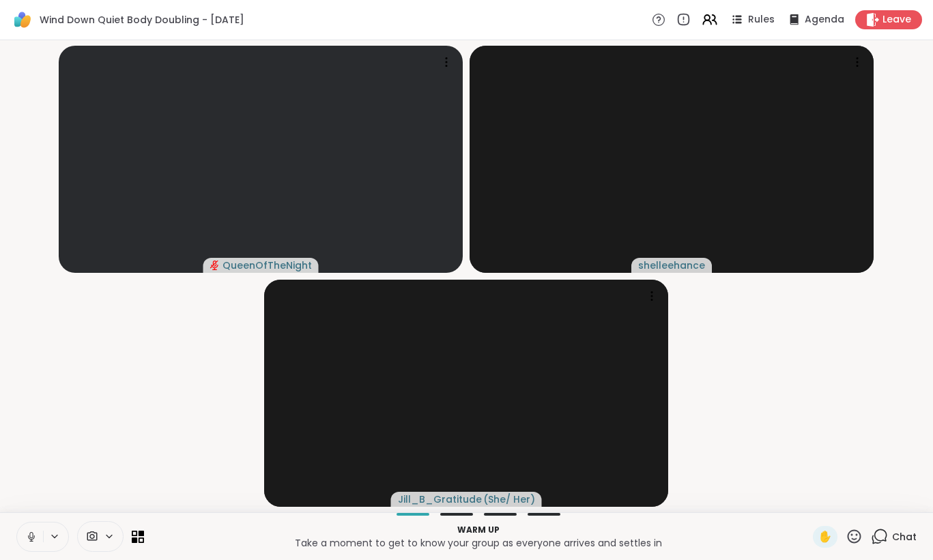 This screenshot has width=933, height=560. What do you see at coordinates (896, 20) in the screenshot?
I see `span: Leave` at bounding box center [896, 20].